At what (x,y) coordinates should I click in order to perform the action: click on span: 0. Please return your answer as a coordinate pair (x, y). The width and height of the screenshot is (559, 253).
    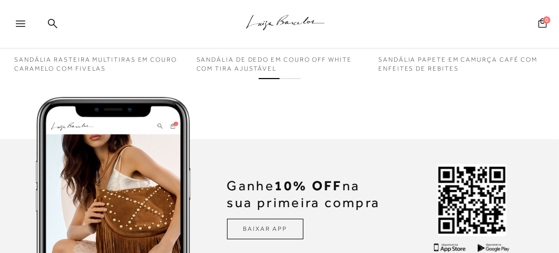
    Looking at the image, I should click on (547, 20).